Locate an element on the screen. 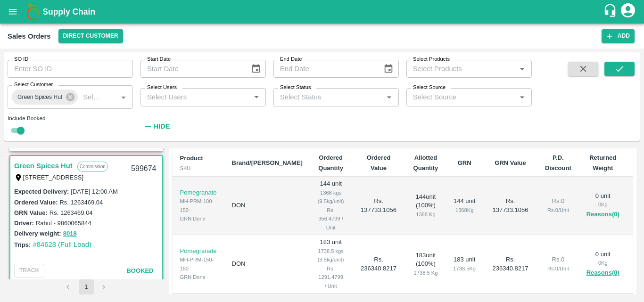  label: Select Customer is located at coordinates (33, 85).